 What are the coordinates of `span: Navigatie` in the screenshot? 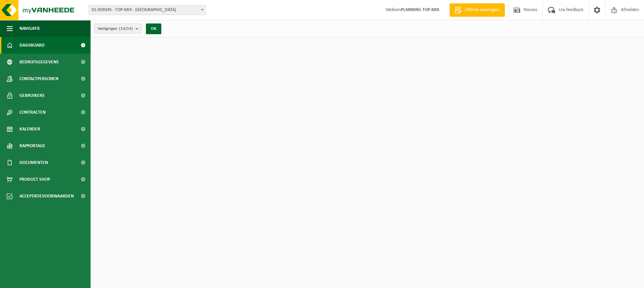 It's located at (30, 28).